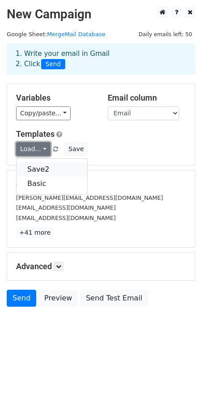  I want to click on span: Send, so click(53, 64).